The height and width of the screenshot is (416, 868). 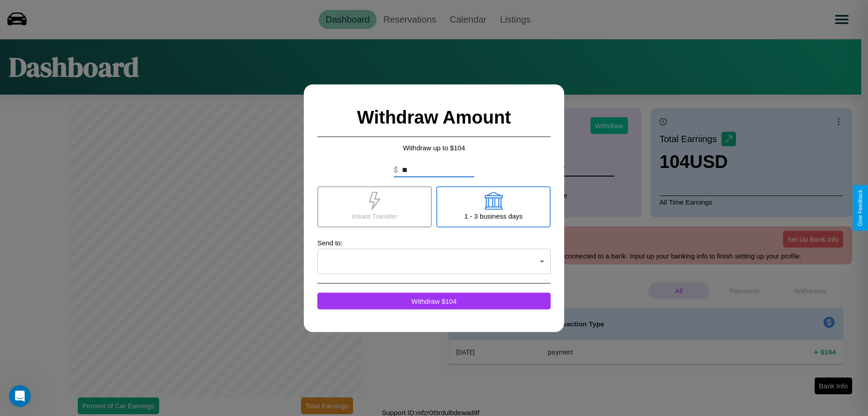 What do you see at coordinates (434, 301) in the screenshot?
I see `button: Withdraw $104` at bounding box center [434, 301].